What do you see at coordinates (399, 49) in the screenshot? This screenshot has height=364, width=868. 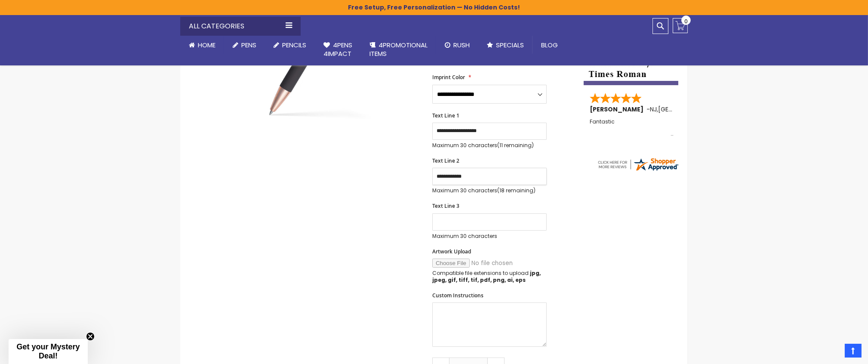 I see `span: 4PROMOTIONAL ITEMS` at bounding box center [399, 49].